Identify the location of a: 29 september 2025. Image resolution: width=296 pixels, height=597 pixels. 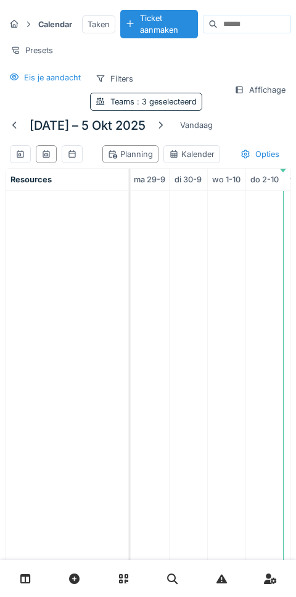
(149, 179).